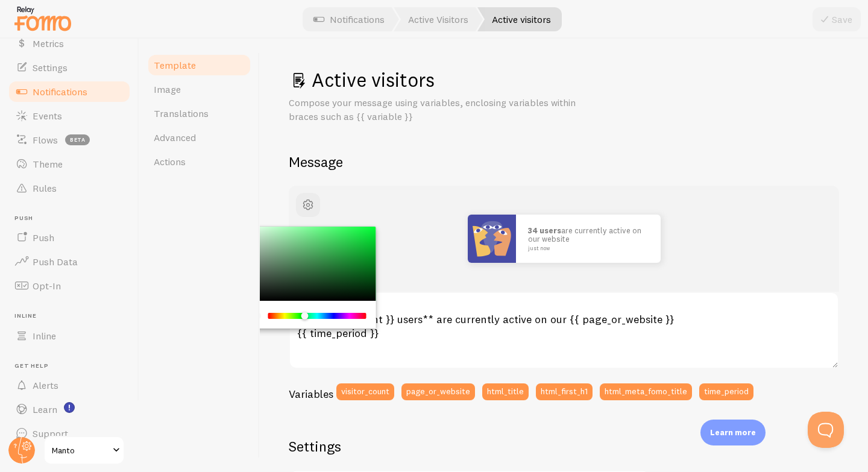 This screenshot has width=868, height=472. What do you see at coordinates (199, 161) in the screenshot?
I see `a: Actions` at bounding box center [199, 161].